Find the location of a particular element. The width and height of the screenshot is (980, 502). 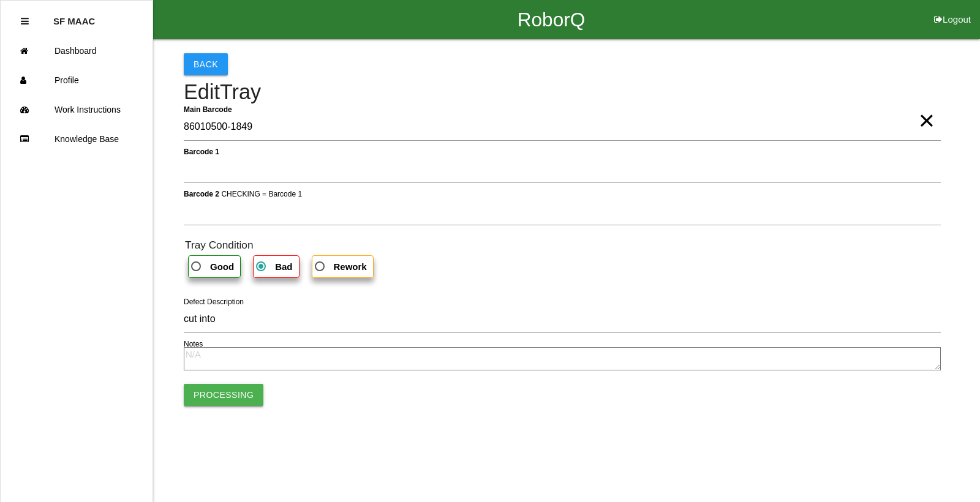

p: SF MAAC is located at coordinates (75, 17).